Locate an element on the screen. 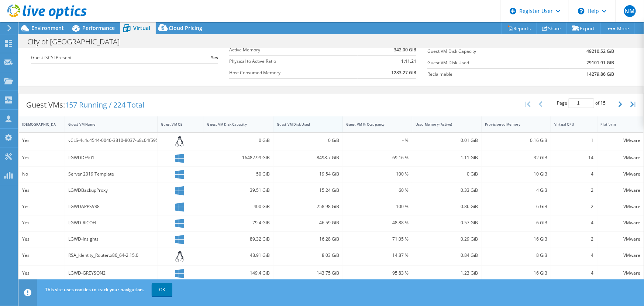  div: LGWD-GREYSON2 is located at coordinates (111, 273).